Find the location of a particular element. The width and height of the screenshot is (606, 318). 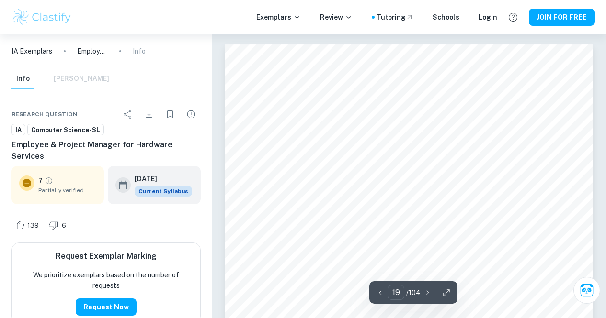

p: Info is located at coordinates (139, 51).